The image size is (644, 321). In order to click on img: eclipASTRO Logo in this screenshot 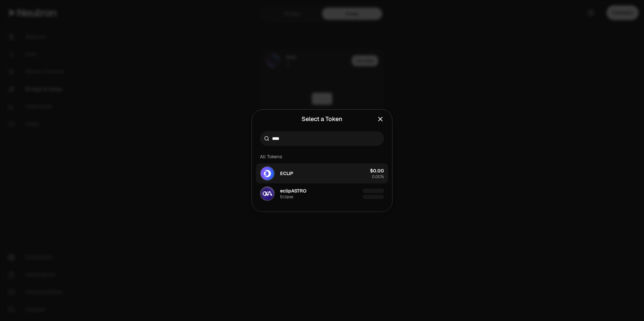, I will do `click(267, 194)`.